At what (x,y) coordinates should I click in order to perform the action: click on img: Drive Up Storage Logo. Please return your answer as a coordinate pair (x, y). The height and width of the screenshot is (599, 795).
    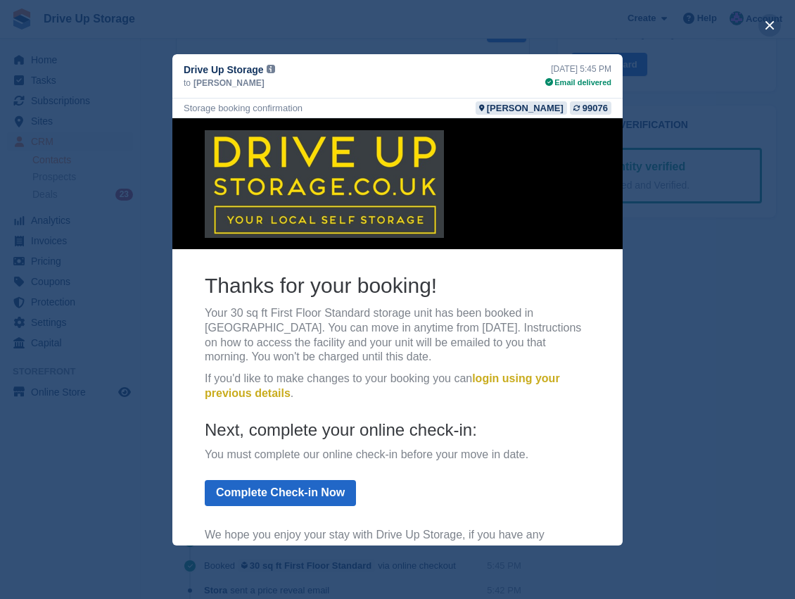
    Looking at the image, I should click on (152, 65).